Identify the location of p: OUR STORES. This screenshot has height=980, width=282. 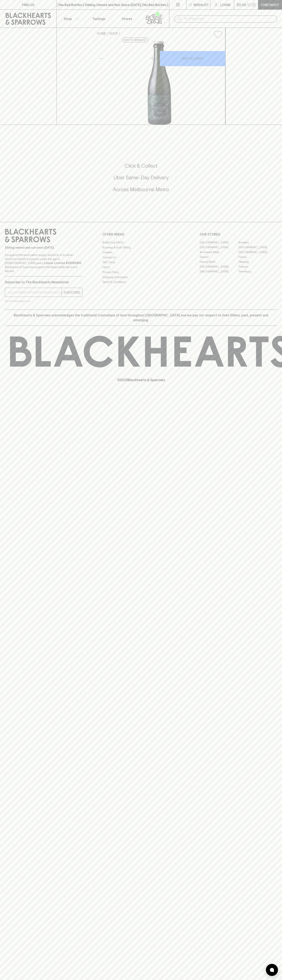
(239, 235).